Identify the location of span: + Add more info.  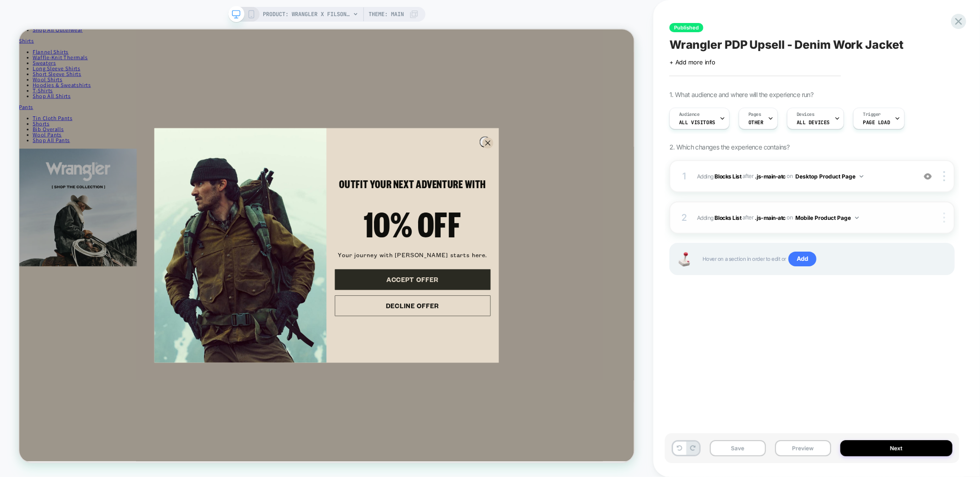
(692, 62).